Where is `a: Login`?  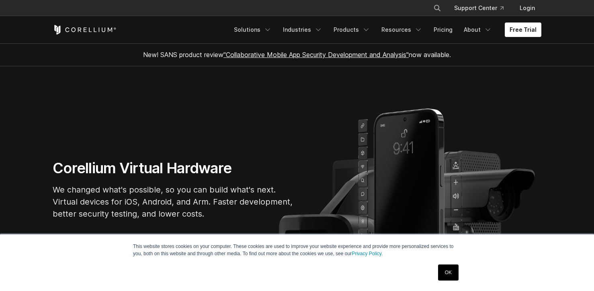 a: Login is located at coordinates (527, 8).